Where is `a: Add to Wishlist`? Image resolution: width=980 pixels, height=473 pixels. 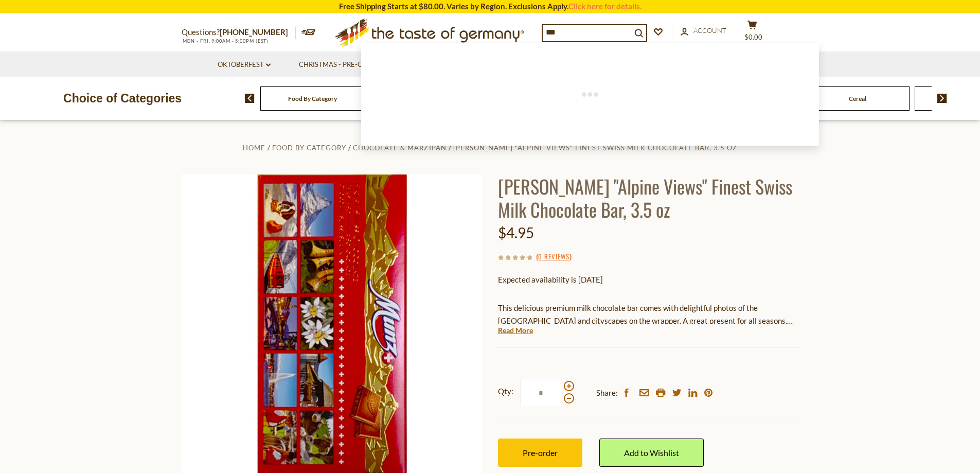 a: Add to Wishlist is located at coordinates (651, 453).